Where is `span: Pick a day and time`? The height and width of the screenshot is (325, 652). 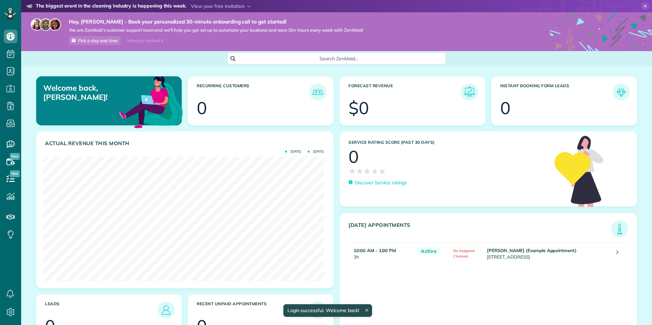 span: Pick a day and time is located at coordinates (98, 41).